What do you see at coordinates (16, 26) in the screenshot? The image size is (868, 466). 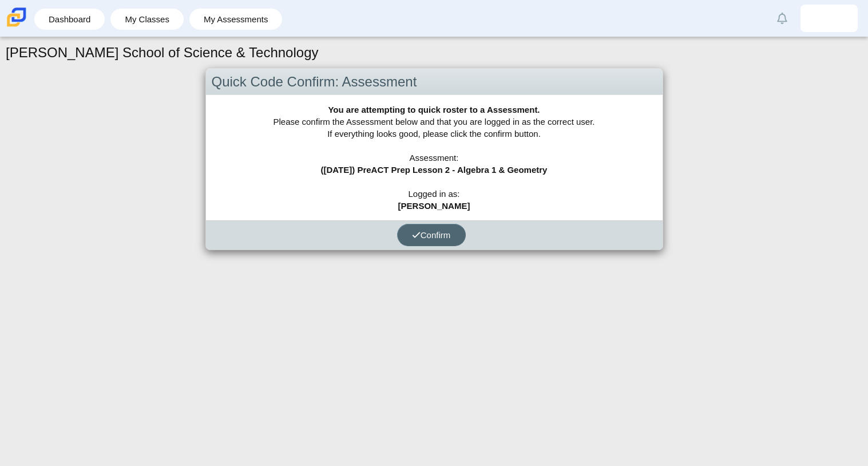 I see `a: Carmen School of Science & Technology` at bounding box center [16, 26].